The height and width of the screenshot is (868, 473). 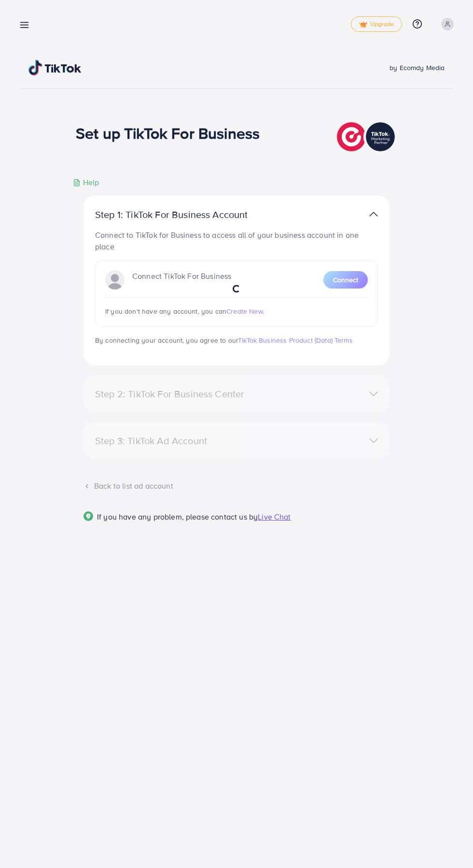 What do you see at coordinates (274, 516) in the screenshot?
I see `span: Live Chat` at bounding box center [274, 516].